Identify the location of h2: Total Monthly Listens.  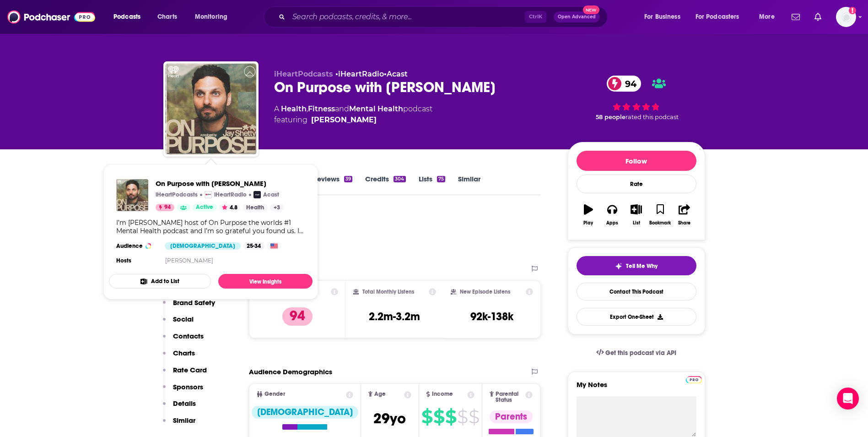
(388, 291).